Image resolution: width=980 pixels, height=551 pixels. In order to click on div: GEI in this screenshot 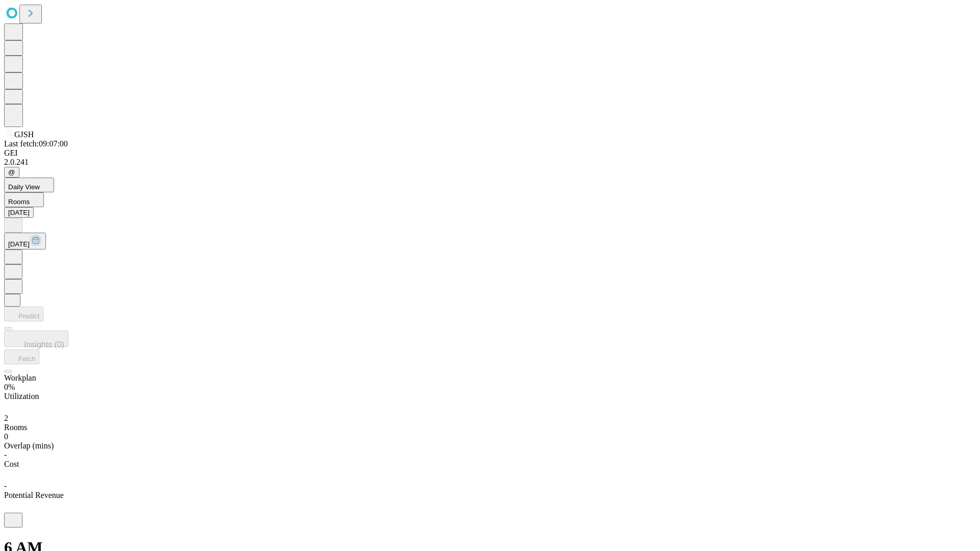, I will do `click(490, 153)`.